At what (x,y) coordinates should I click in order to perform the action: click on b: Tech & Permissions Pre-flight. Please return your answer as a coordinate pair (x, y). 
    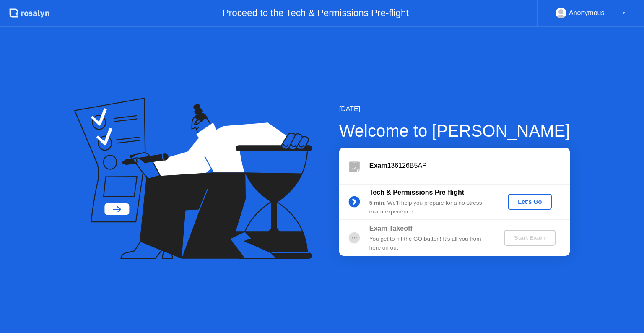
    Looking at the image, I should click on (416, 192).